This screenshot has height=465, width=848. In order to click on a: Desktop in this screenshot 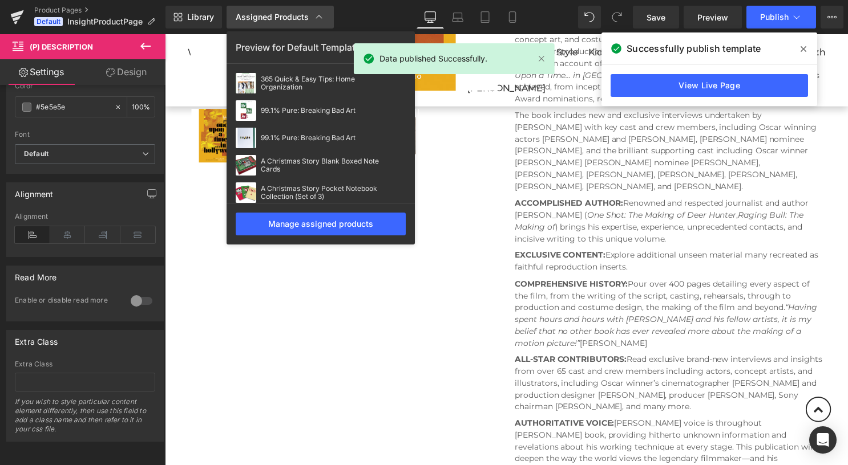, I will do `click(430, 17)`.